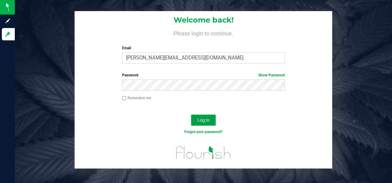 This screenshot has height=183, width=392. What do you see at coordinates (203, 48) in the screenshot?
I see `label: Email` at bounding box center [203, 48].